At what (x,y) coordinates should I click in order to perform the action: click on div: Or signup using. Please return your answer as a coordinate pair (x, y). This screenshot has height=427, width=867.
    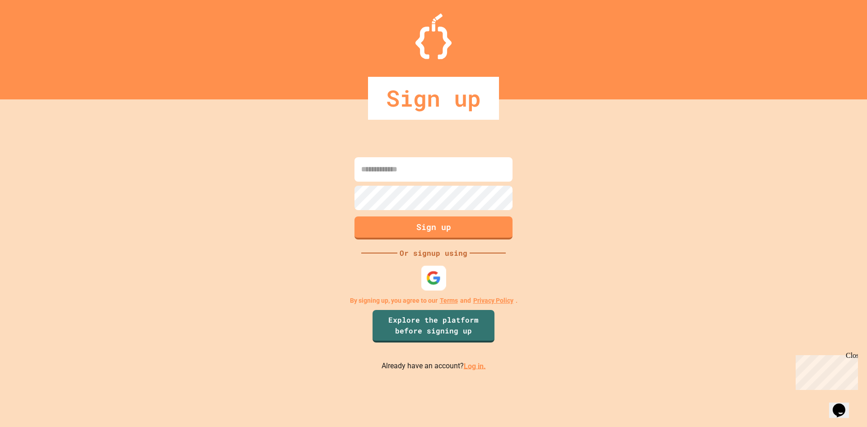
    Looking at the image, I should click on (433, 253).